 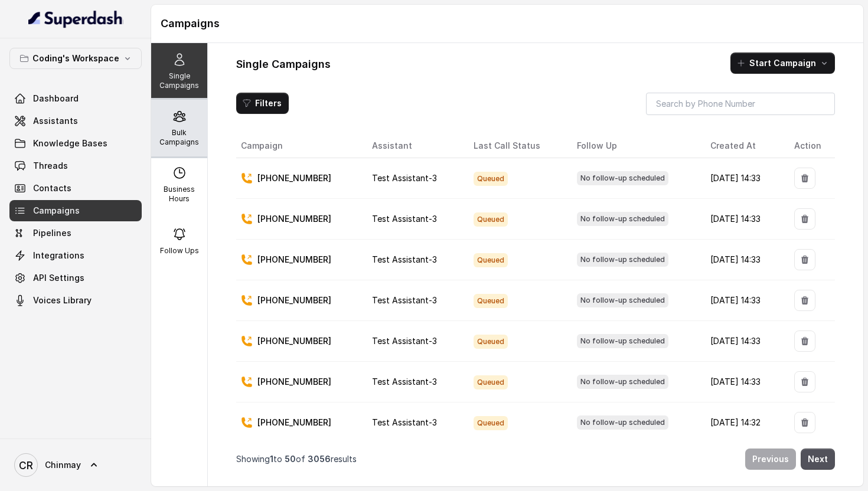 I want to click on h1: Campaigns, so click(x=507, y=24).